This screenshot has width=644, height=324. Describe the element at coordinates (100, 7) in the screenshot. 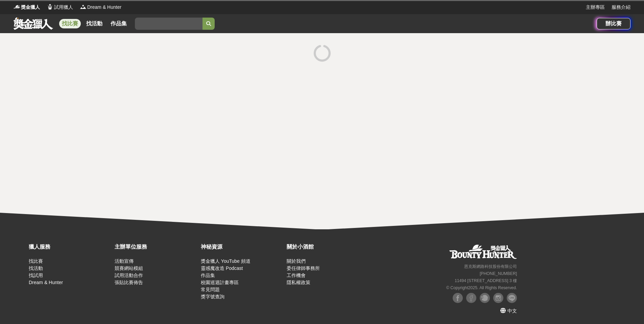

I see `a: LogoDream & Hunter` at that location.